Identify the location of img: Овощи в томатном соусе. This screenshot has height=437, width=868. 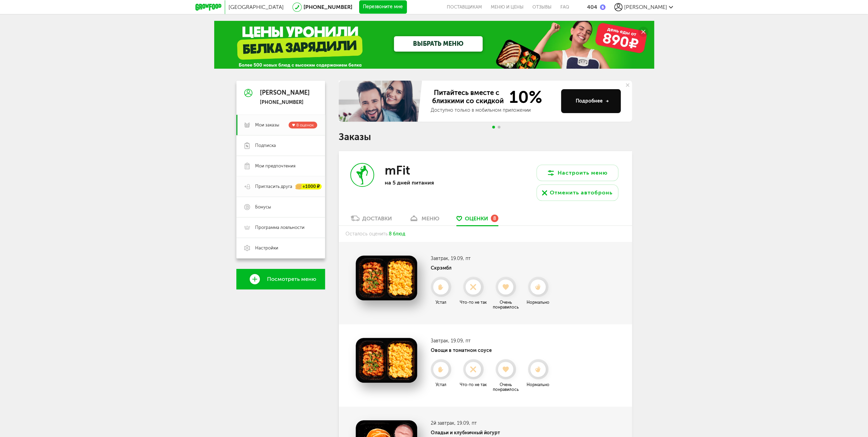
(387, 360).